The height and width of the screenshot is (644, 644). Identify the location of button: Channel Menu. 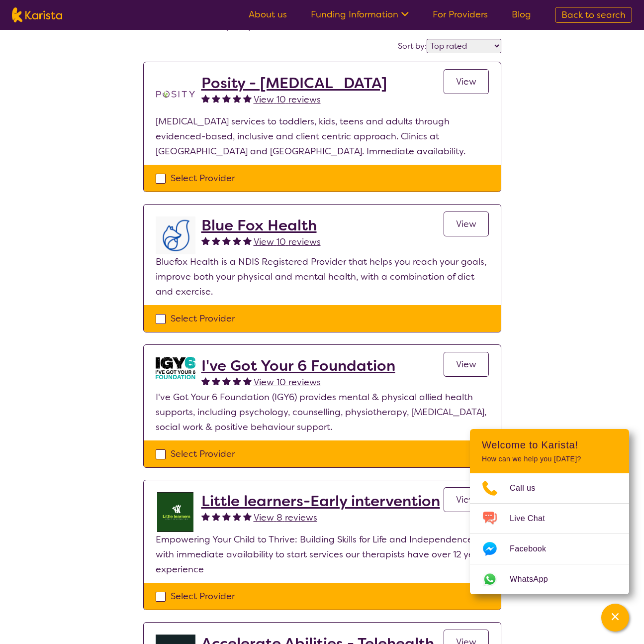
(616, 617).